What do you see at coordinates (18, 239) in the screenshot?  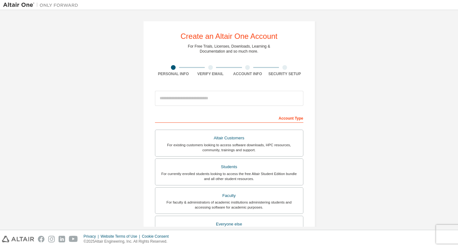 I see `img: altair_logo.svg` at bounding box center [18, 239].